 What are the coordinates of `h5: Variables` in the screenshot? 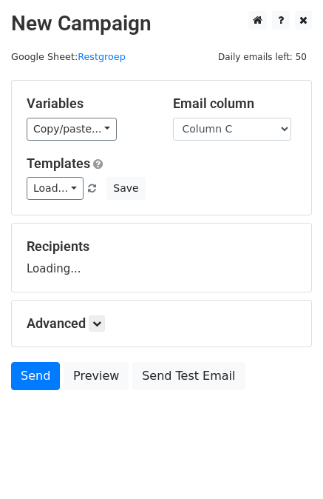 It's located at (89, 104).